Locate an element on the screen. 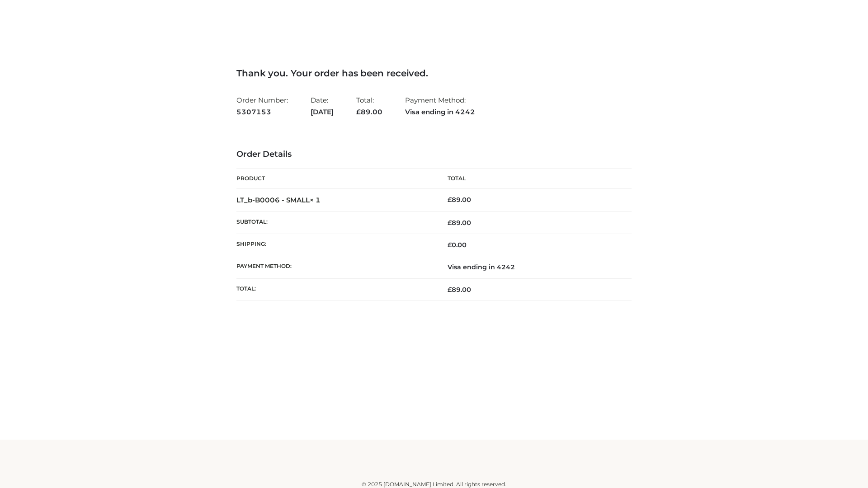  li: Payment Method: is located at coordinates (440, 105).